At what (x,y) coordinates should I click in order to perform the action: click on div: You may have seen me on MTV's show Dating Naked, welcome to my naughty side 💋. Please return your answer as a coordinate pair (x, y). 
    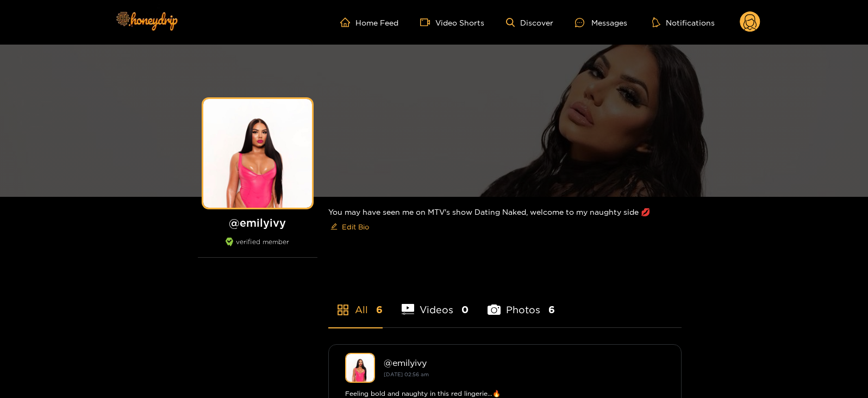
    Looking at the image, I should click on (505, 220).